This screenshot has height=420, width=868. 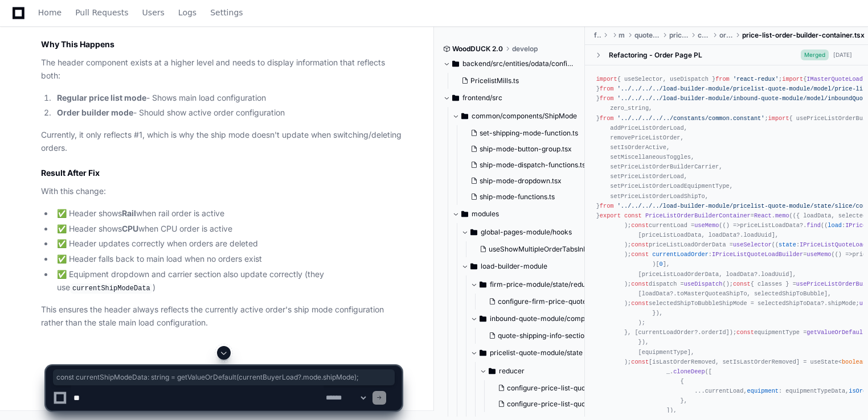 I want to click on button: common/components/ShipMode, so click(x=519, y=116).